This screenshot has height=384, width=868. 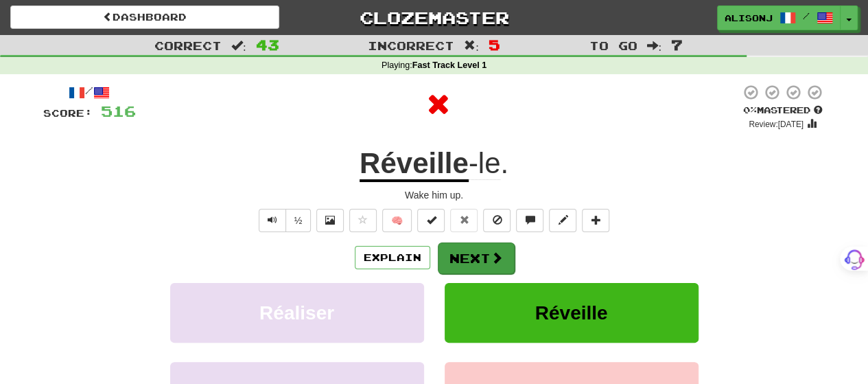 I want to click on a: Dashboard, so click(x=145, y=17).